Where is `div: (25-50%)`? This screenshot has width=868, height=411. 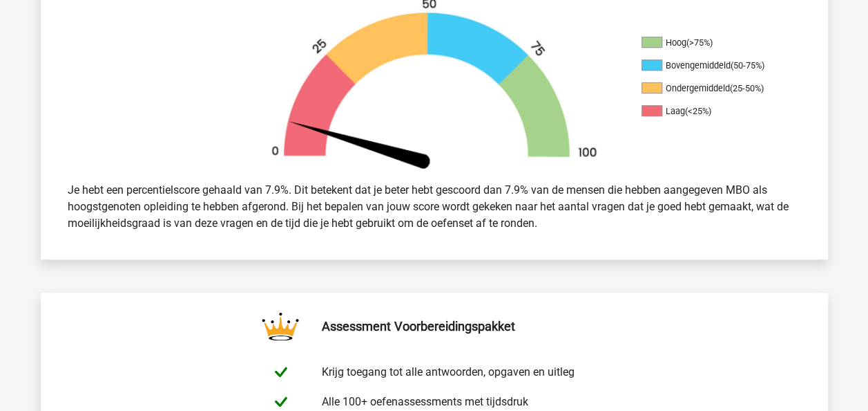 div: (25-50%) is located at coordinates (747, 88).